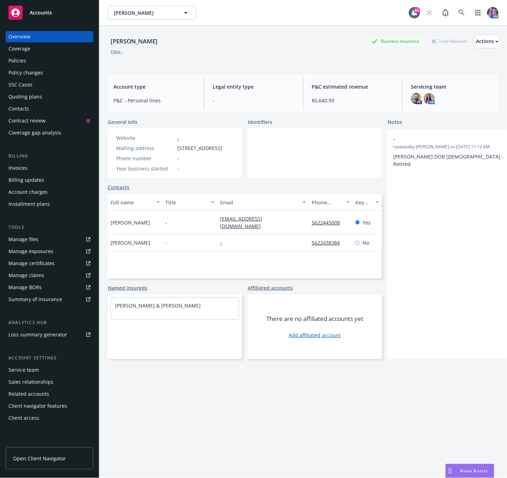  What do you see at coordinates (49, 370) in the screenshot?
I see `a: Service team` at bounding box center [49, 370].